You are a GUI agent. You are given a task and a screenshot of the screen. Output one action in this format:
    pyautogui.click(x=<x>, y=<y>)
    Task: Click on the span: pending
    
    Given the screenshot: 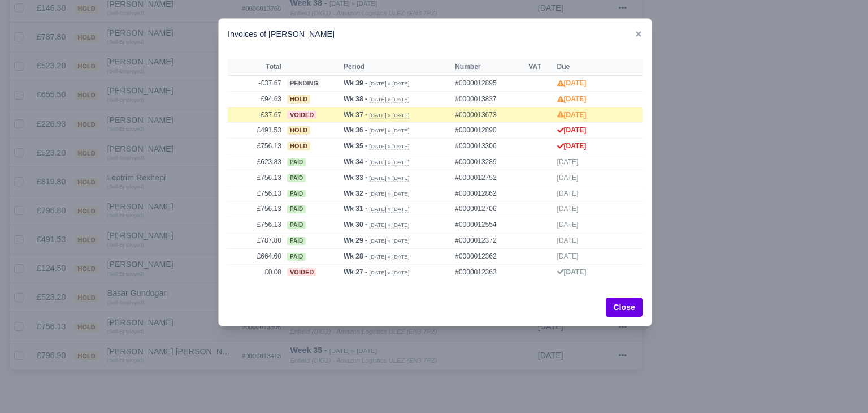 What is the action you would take?
    pyautogui.click(x=304, y=83)
    